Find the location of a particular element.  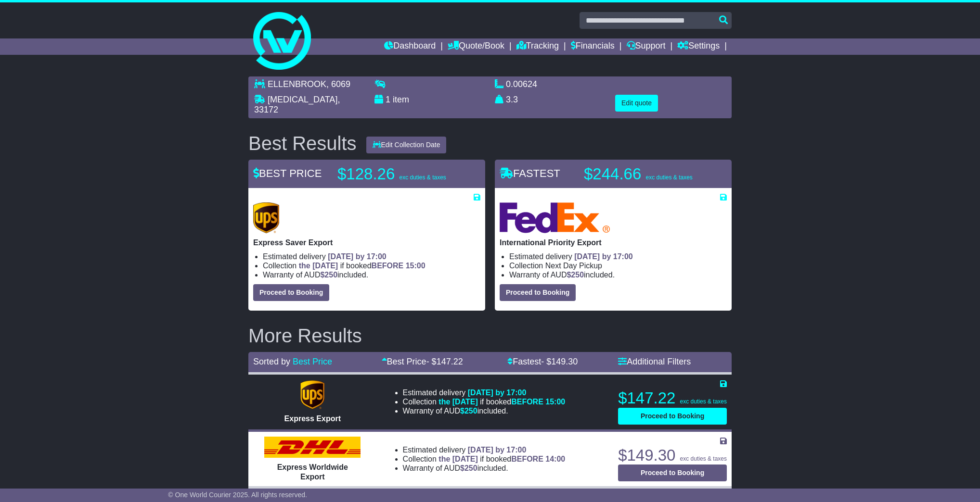

span: , 6069 is located at coordinates (339, 84).